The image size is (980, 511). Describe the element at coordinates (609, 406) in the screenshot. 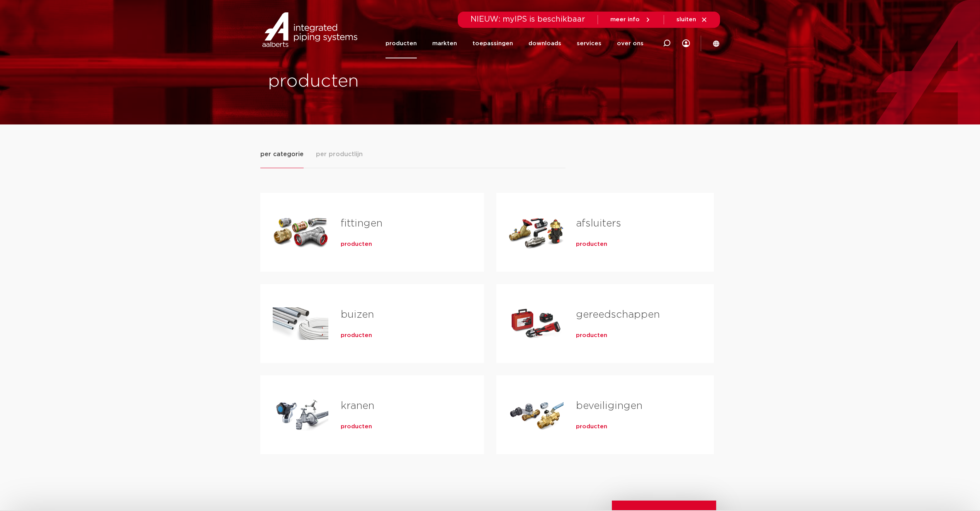

I see `a: beveiligingen` at that location.